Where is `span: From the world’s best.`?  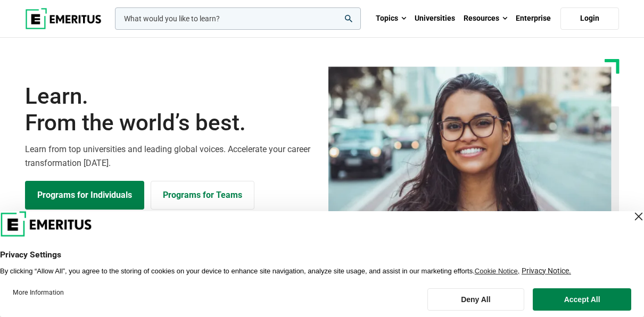 span: From the world’s best. is located at coordinates (171, 123).